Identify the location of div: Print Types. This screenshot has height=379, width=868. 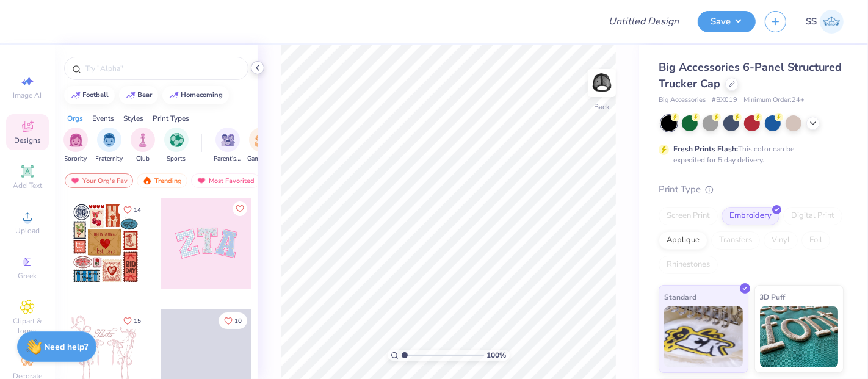
(171, 118).